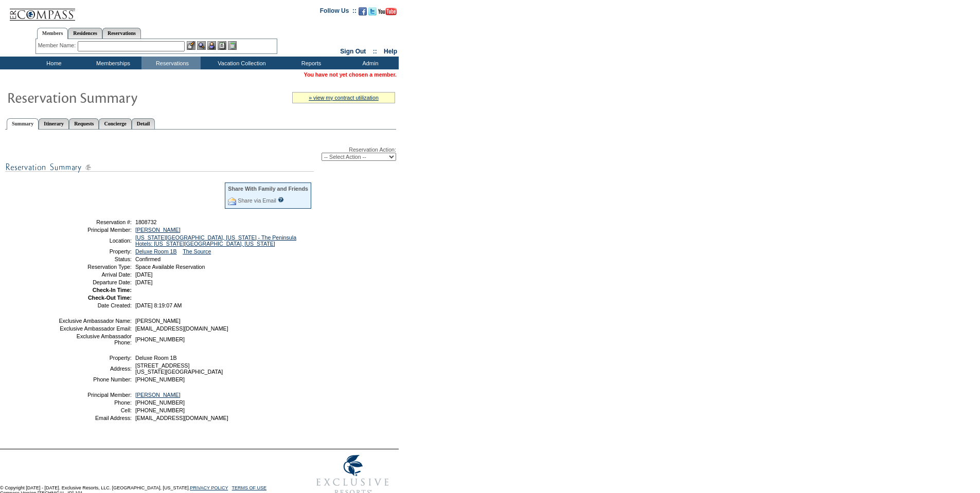 The image size is (980, 493). I want to click on a: Deluxe Room 1B, so click(156, 251).